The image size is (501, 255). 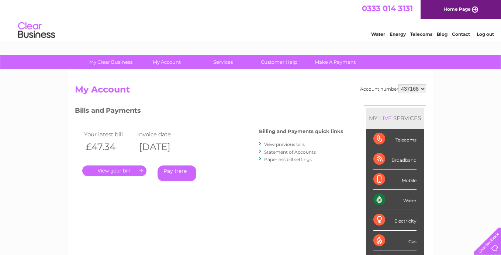 I want to click on a: View previous bills, so click(x=285, y=144).